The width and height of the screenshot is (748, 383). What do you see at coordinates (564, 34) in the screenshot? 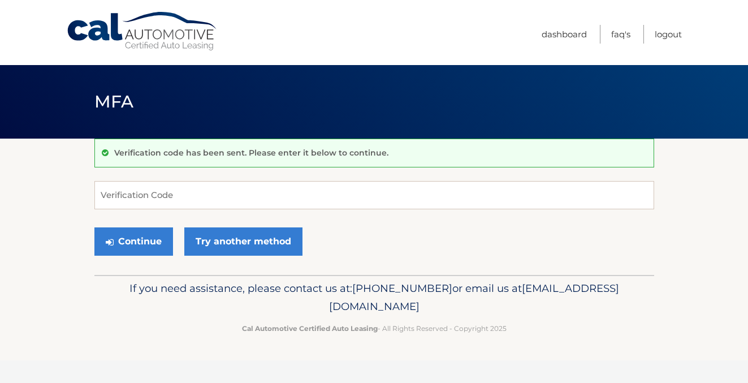
I see `a: Dashboard` at bounding box center [564, 34].